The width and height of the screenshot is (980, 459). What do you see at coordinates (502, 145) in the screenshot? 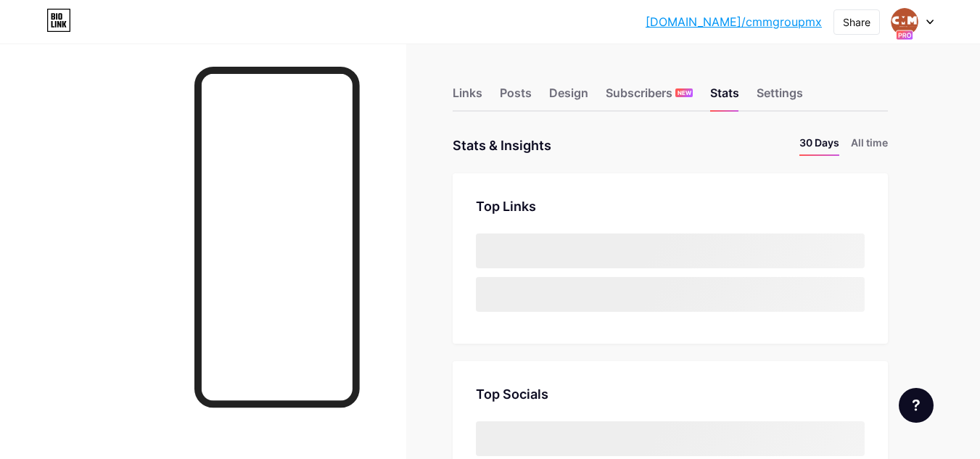
I see `div: Stats & Insights` at bounding box center [502, 145].